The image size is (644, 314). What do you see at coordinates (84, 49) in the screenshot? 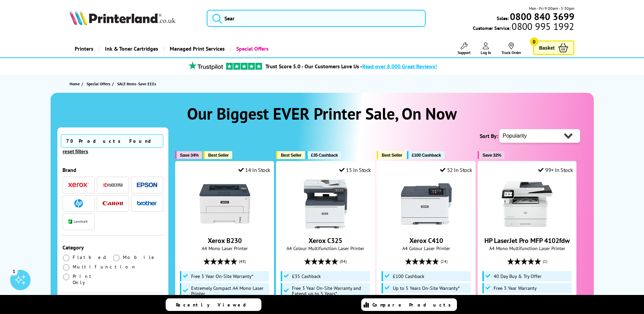
I see `a: Printers` at bounding box center [84, 49].